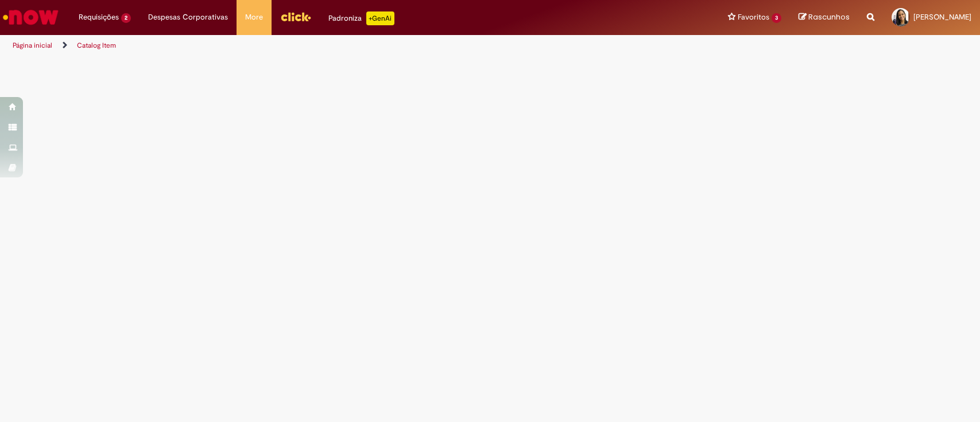 The height and width of the screenshot is (422, 980). I want to click on span: Favoritos, so click(753, 17).